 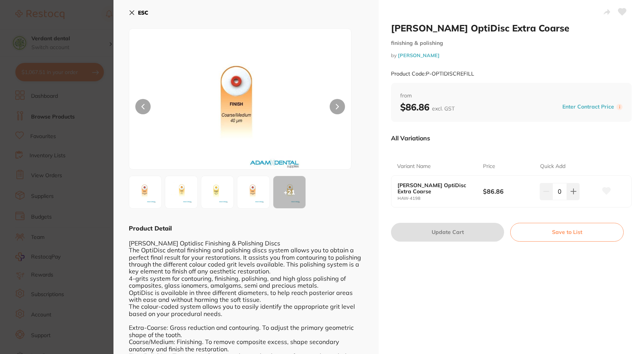 I want to click on button: Enter Contract Price, so click(x=588, y=107).